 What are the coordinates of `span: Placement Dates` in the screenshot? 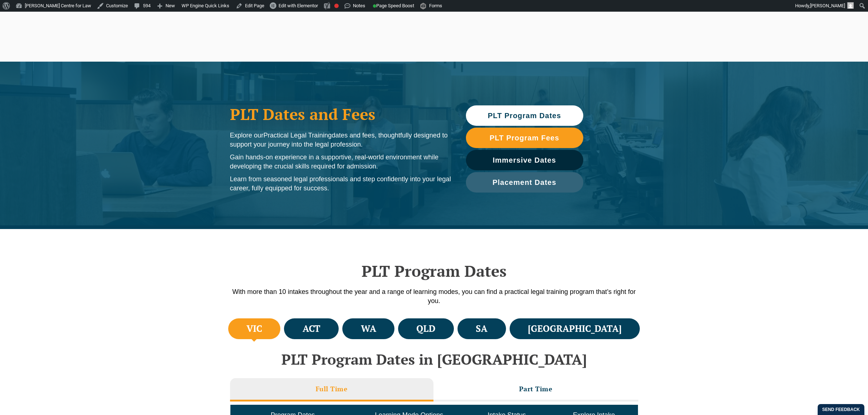 It's located at (525, 182).